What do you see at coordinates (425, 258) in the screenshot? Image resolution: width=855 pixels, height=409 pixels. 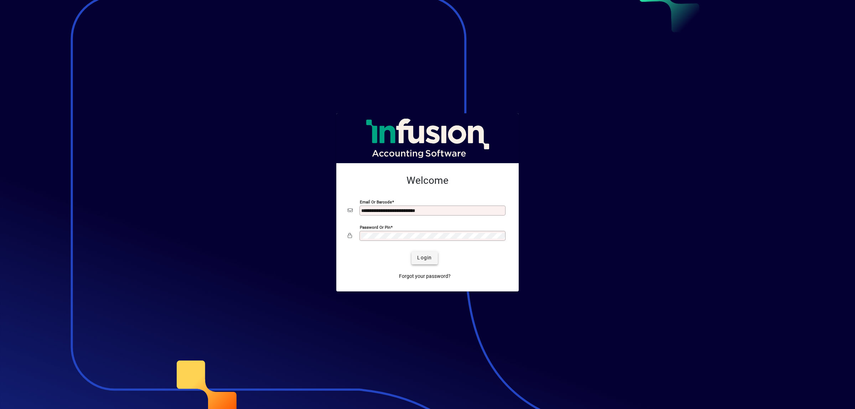 I see `span: Login` at bounding box center [425, 258].